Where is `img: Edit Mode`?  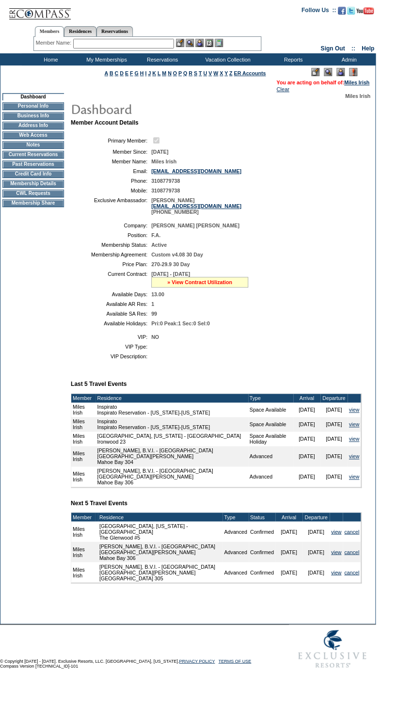
img: Edit Mode is located at coordinates (315, 72).